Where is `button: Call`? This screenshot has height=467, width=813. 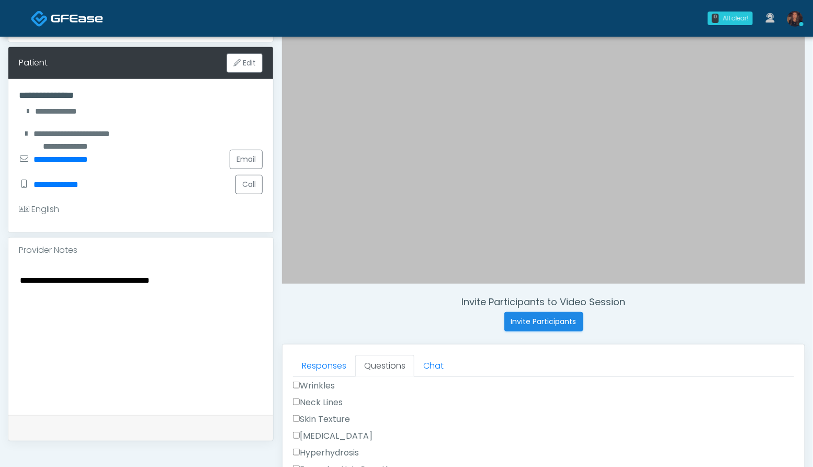 button: Call is located at coordinates (249, 184).